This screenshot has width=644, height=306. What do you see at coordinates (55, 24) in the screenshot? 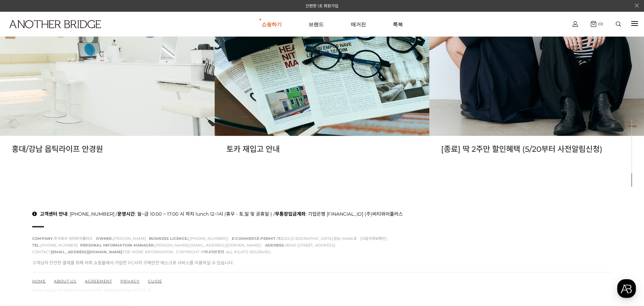
I see `img: logo` at bounding box center [55, 24].